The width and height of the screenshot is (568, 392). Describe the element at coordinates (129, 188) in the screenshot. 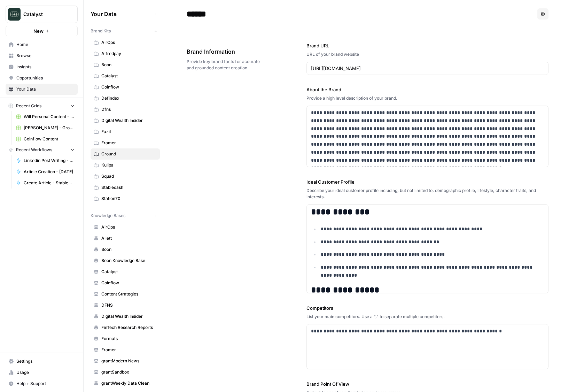

I see `span: Stabledash` at that location.